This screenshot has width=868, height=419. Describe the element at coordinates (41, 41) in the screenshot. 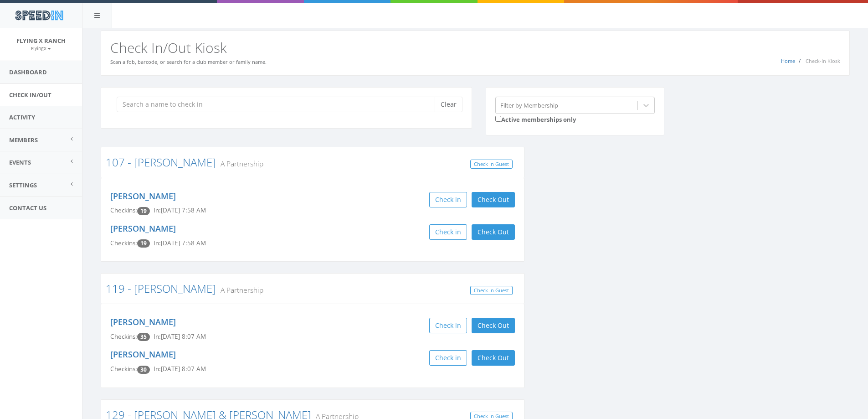

I see `span: Flying X Ranch` at that location.